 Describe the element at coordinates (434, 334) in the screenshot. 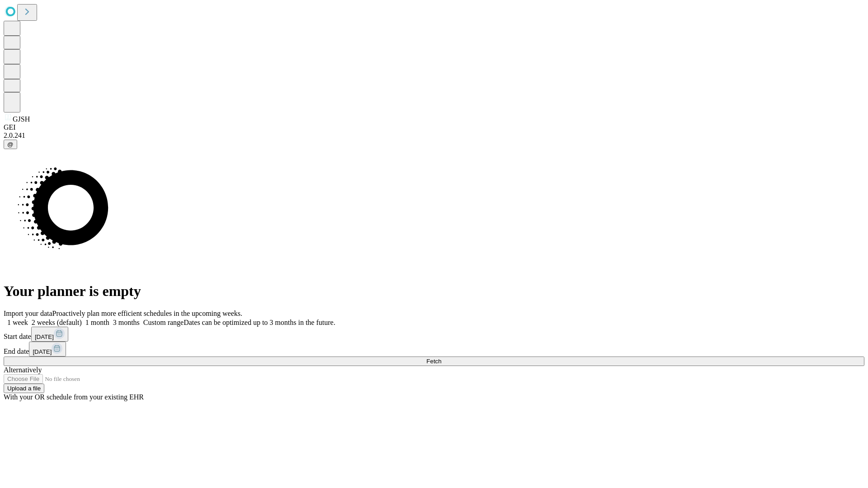

I see `div: Start date` at that location.